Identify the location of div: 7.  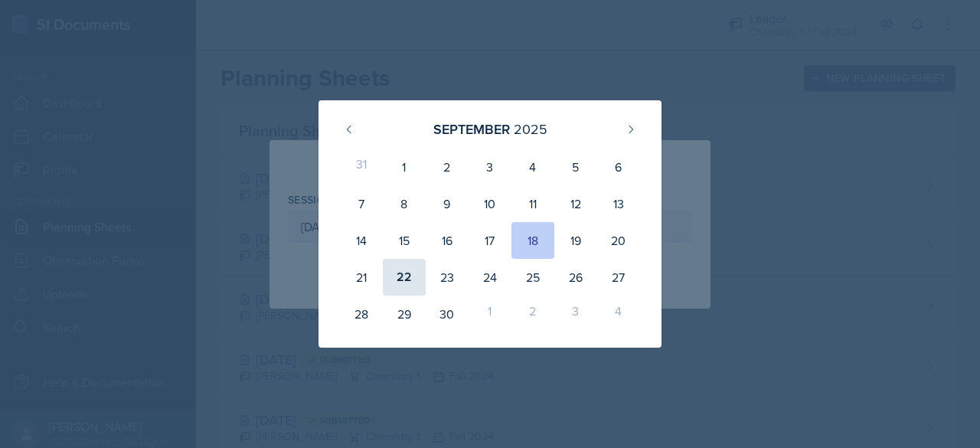
(361, 203).